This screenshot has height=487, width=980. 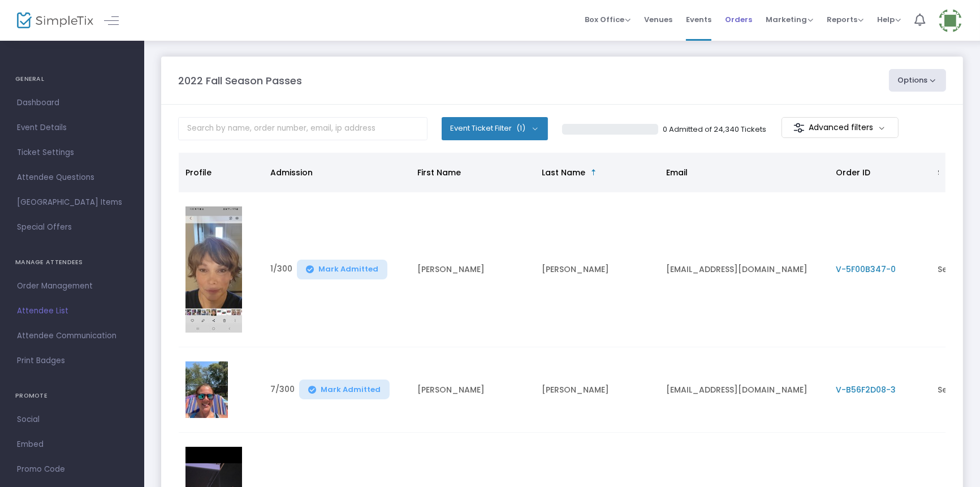 I want to click on input: Search by name, order number, email, ip address, so click(x=303, y=129).